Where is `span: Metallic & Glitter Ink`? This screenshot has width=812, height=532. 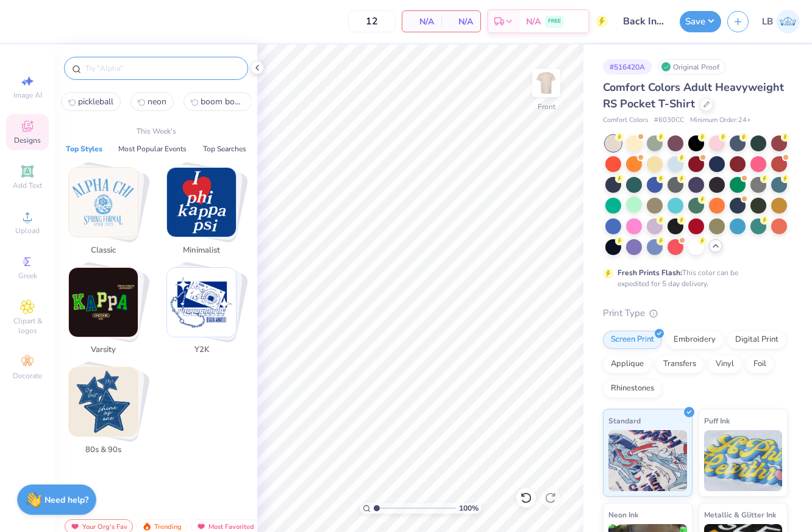
span: Metallic & Glitter Ink is located at coordinates (740, 514).